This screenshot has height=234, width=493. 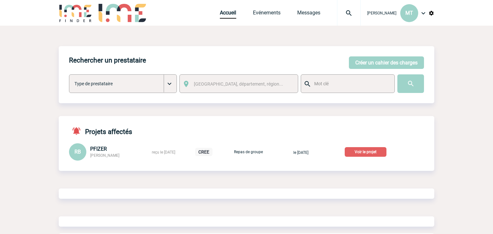 What do you see at coordinates (100, 131) in the screenshot?
I see `h4: Projets affectés` at bounding box center [100, 131].